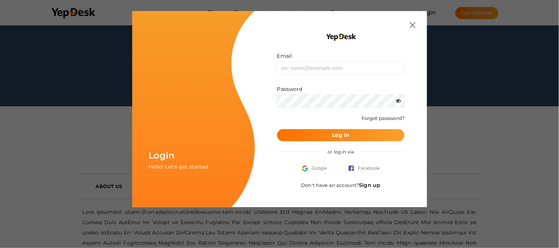  I want to click on input: ex: some@example.com, so click(341, 68).